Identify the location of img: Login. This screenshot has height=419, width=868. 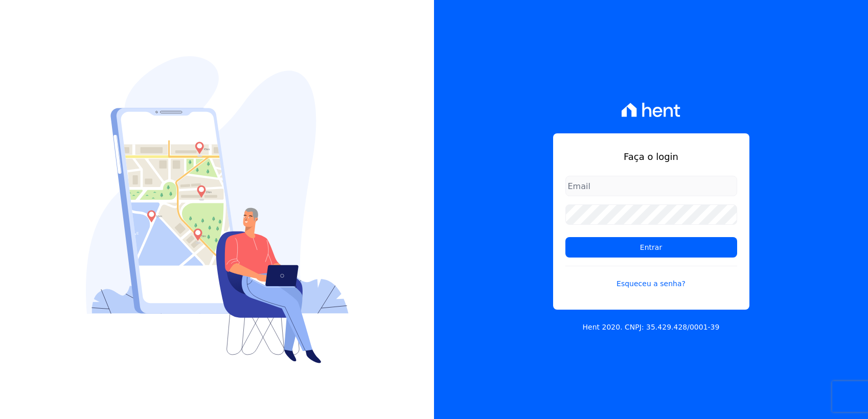
(217, 209).